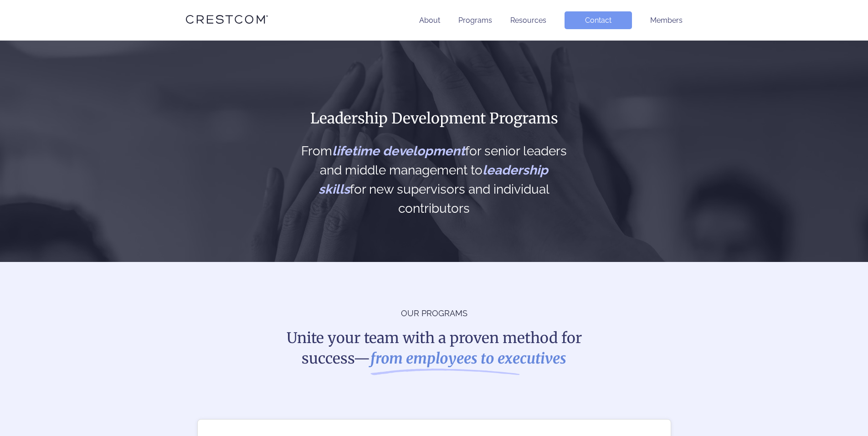 The width and height of the screenshot is (868, 436). I want to click on a: Members, so click(666, 20).